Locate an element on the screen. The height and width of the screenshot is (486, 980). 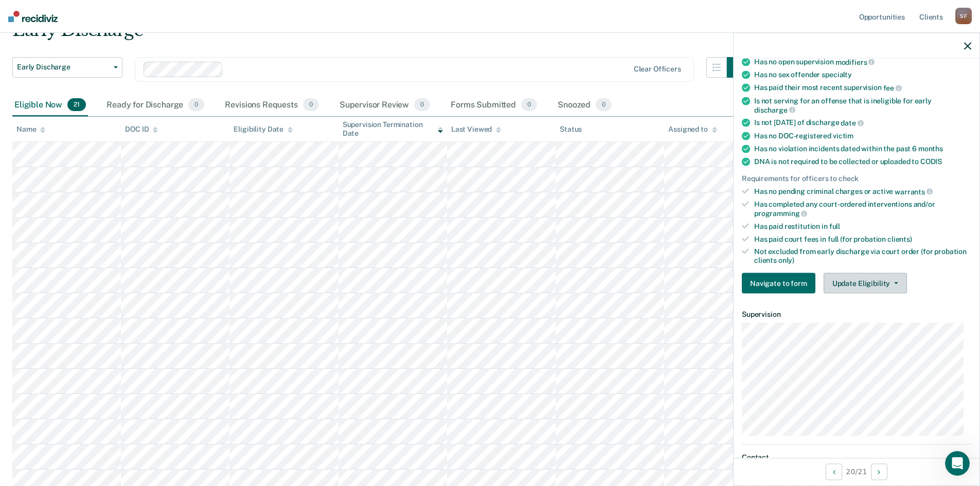
span: 21 is located at coordinates (77, 105).